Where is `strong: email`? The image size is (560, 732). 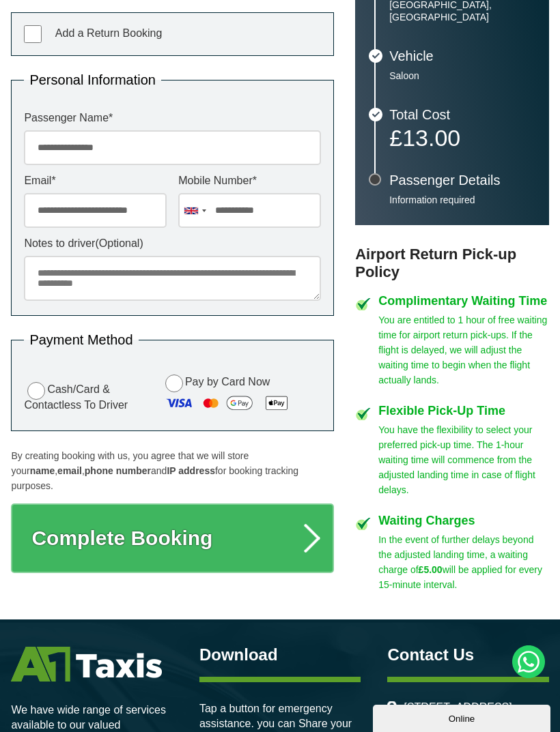 strong: email is located at coordinates (70, 471).